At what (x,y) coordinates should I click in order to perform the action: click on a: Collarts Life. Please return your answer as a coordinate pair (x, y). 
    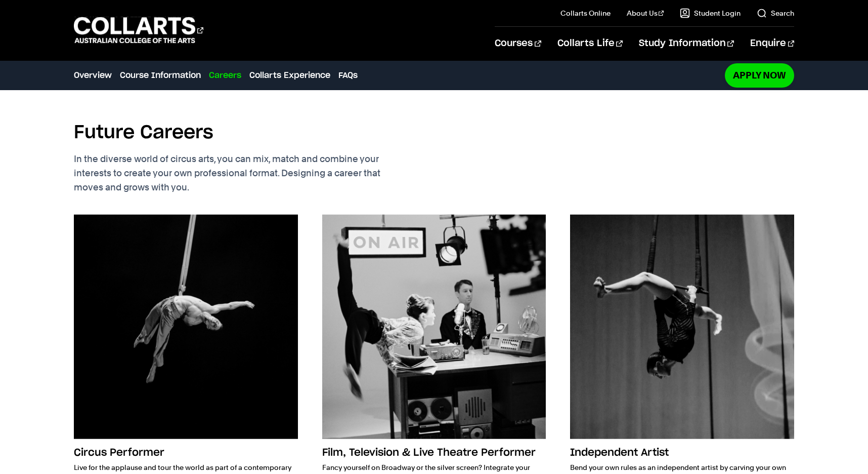
    Looking at the image, I should click on (590, 43).